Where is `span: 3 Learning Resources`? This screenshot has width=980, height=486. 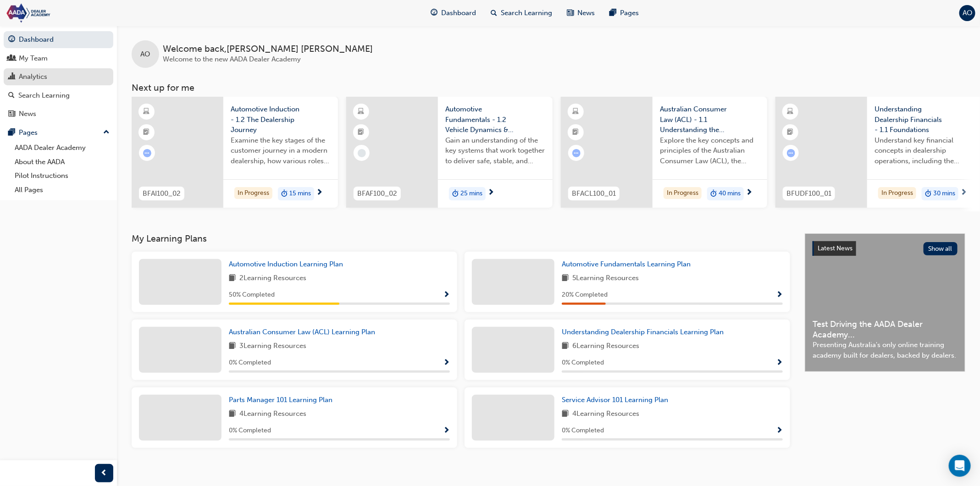 span: 3 Learning Resources is located at coordinates (272, 346).